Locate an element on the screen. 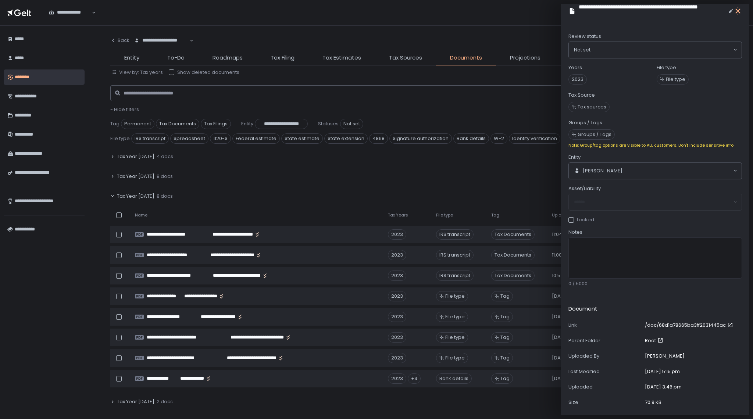 This screenshot has width=753, height=419. div: Last Modified is located at coordinates (605, 372).